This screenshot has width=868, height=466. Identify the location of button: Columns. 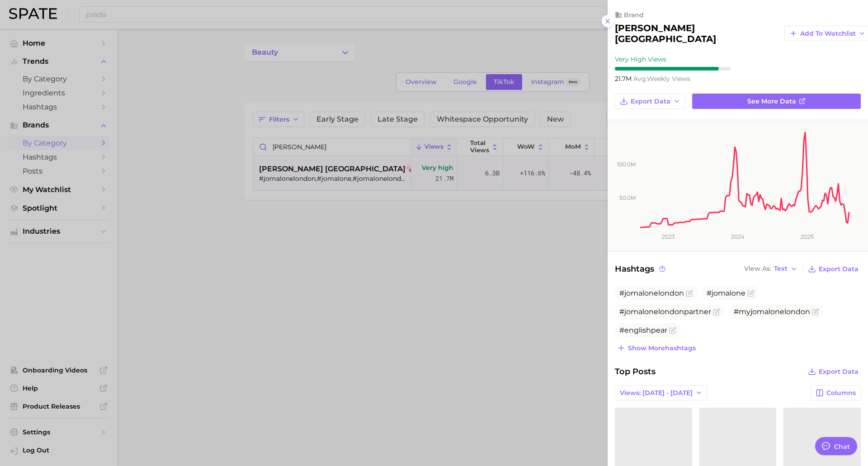
(836, 393).